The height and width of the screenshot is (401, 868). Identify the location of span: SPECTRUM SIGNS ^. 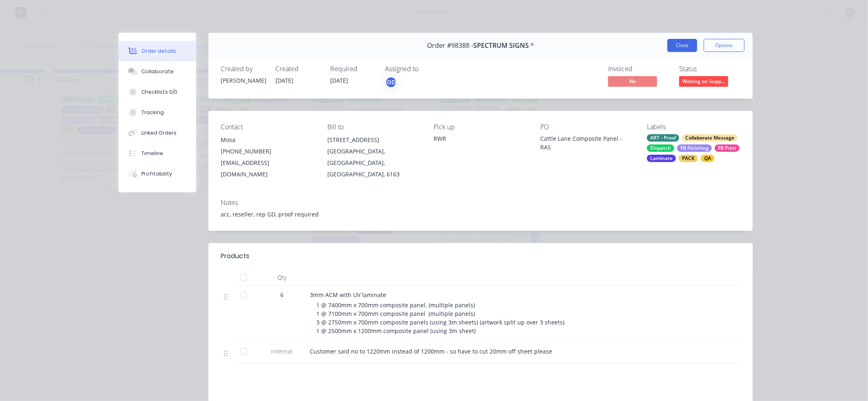
(504, 45).